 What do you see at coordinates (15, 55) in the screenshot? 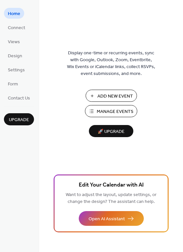
I see `a: Design` at bounding box center [15, 55].